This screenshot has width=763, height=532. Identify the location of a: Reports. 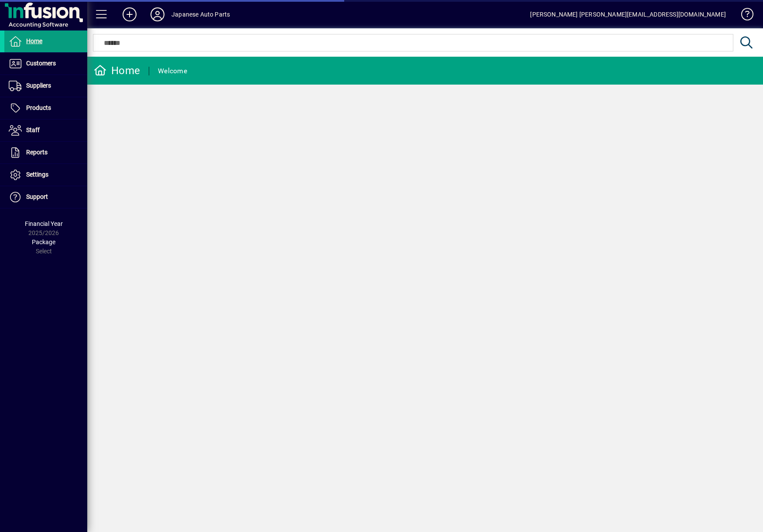
(46, 152).